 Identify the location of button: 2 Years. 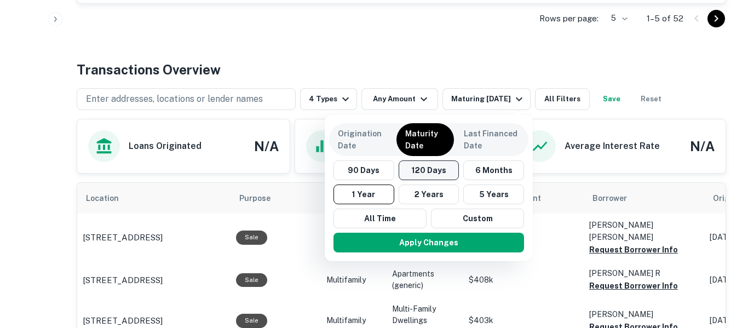
(429, 194).